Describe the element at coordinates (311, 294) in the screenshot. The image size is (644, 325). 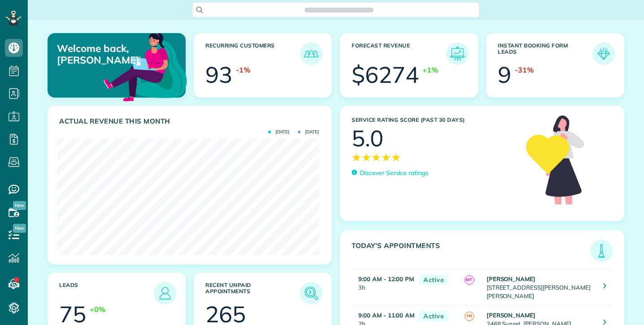
I see `img: icon_unpaid_appointments-47b8ce3997adf2238b356f14209ab4cced10bd1f174958f3ca8f1d0dd7fffeee.png` at that location.